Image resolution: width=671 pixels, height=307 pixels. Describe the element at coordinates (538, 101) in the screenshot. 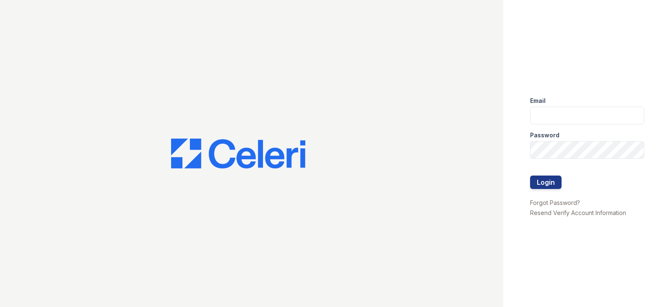

I see `label: Email` at that location.